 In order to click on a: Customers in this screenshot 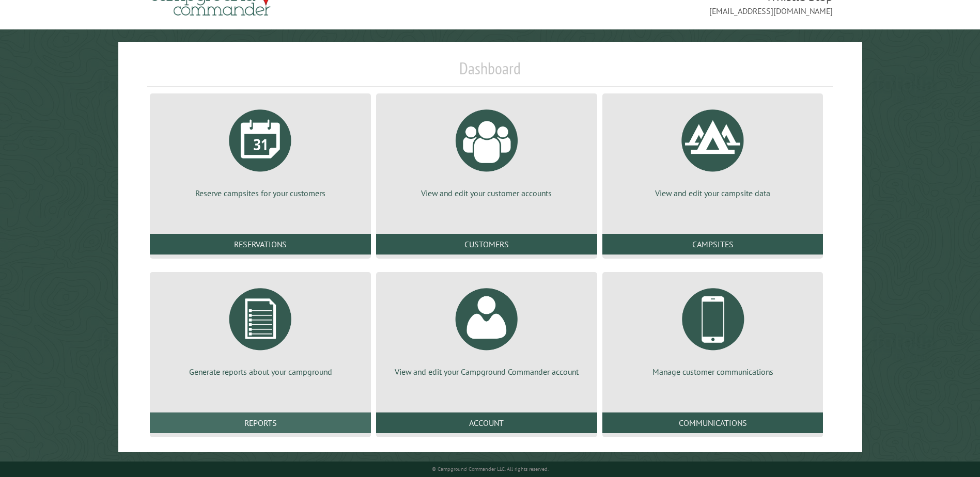, I will do `click(487, 245)`.